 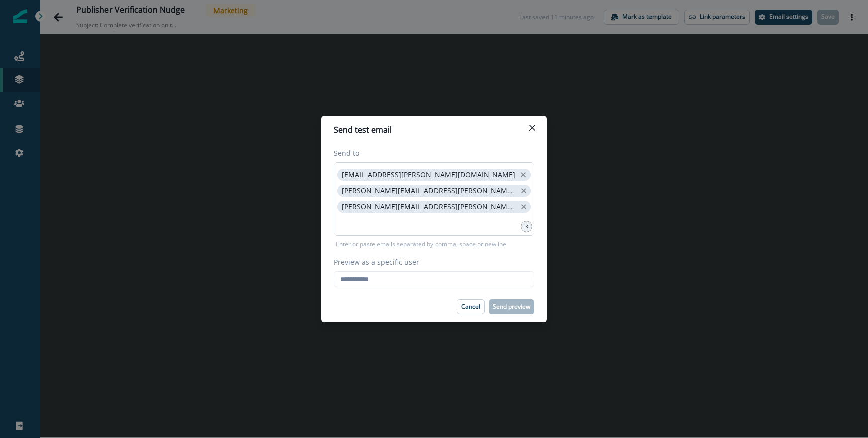 What do you see at coordinates (431, 152) in the screenshot?
I see `label: Send to` at bounding box center [431, 152].